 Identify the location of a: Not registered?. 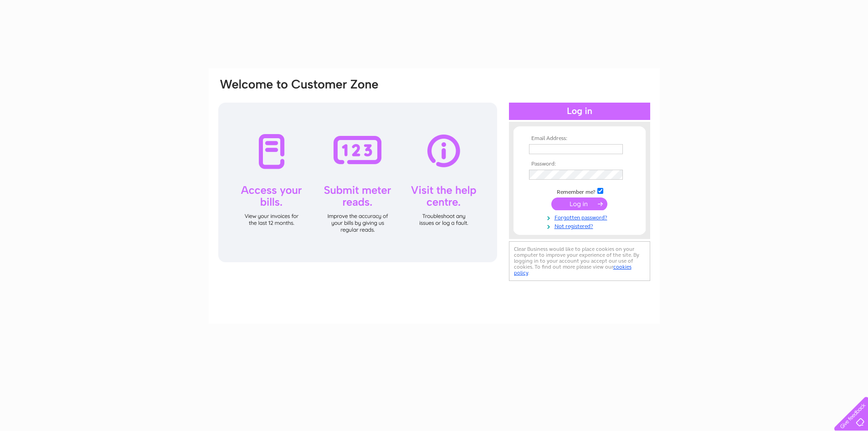
(581, 225).